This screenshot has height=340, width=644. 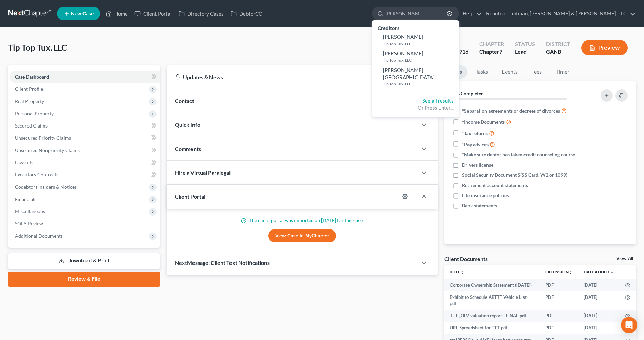 I want to click on span: Social Security Document S(SS Card, W2,or 1099), so click(x=514, y=175).